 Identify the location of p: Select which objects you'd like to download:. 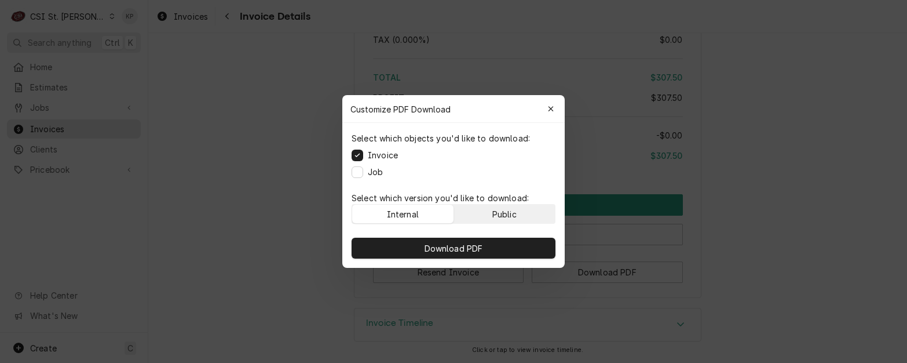
(441, 138).